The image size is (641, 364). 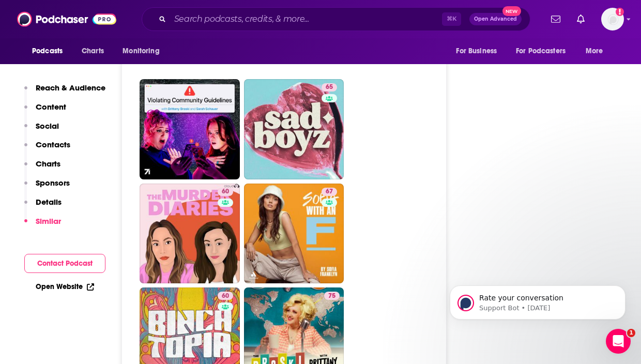 I want to click on p: Social, so click(x=47, y=126).